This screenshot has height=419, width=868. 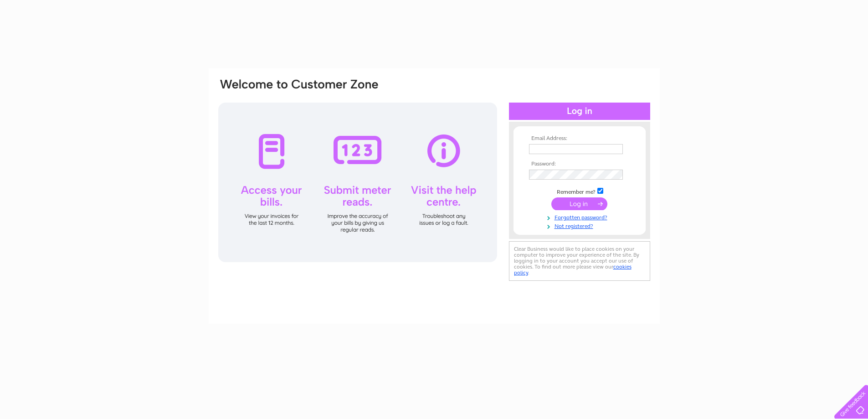 I want to click on th: Email Address:, so click(x=579, y=139).